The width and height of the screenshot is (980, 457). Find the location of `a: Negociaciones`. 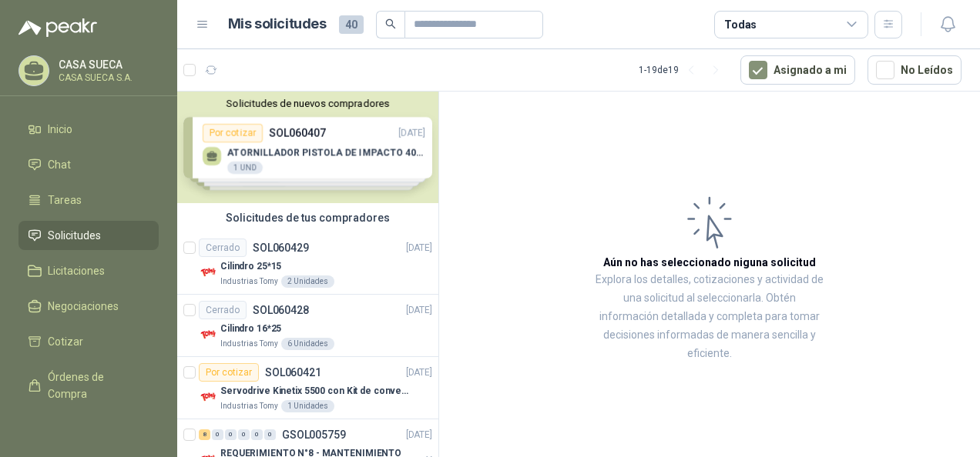

a: Negociaciones is located at coordinates (88, 307).